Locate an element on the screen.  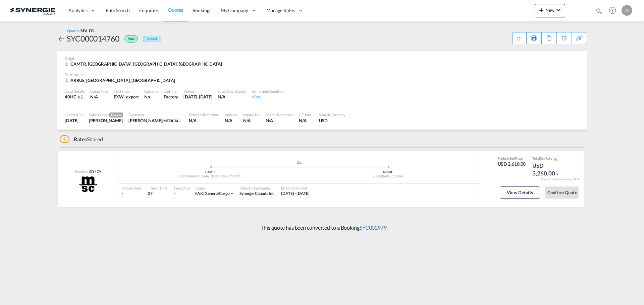
p: This quote has been converted to a Booking is located at coordinates (322, 228).